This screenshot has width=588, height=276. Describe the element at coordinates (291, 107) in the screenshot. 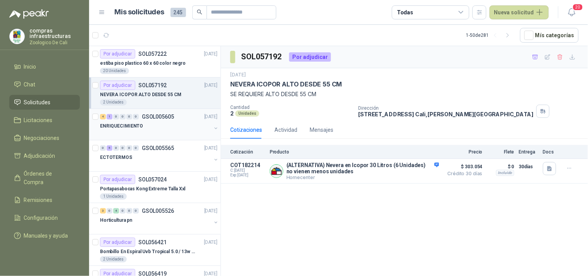

I see `p: Cantidad` at that location.